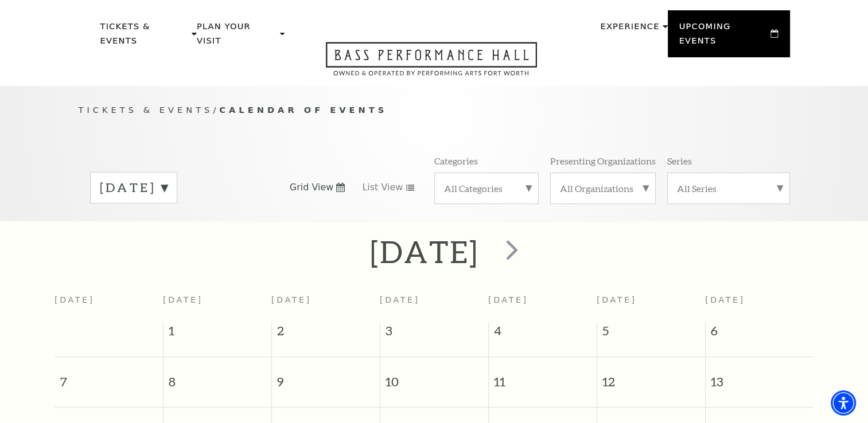 Image resolution: width=868 pixels, height=423 pixels. Describe the element at coordinates (145, 110) in the screenshot. I see `span: Tickets & Events` at that location.